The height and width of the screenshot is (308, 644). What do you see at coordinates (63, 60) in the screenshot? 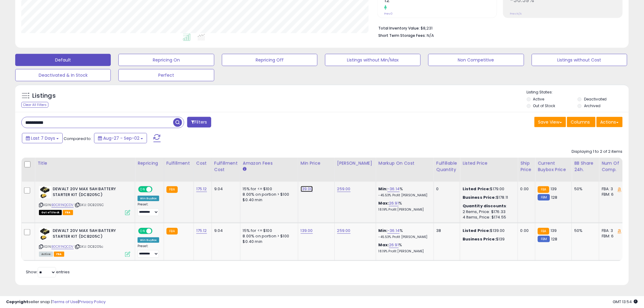
I see `button: Default` at bounding box center [63, 60].